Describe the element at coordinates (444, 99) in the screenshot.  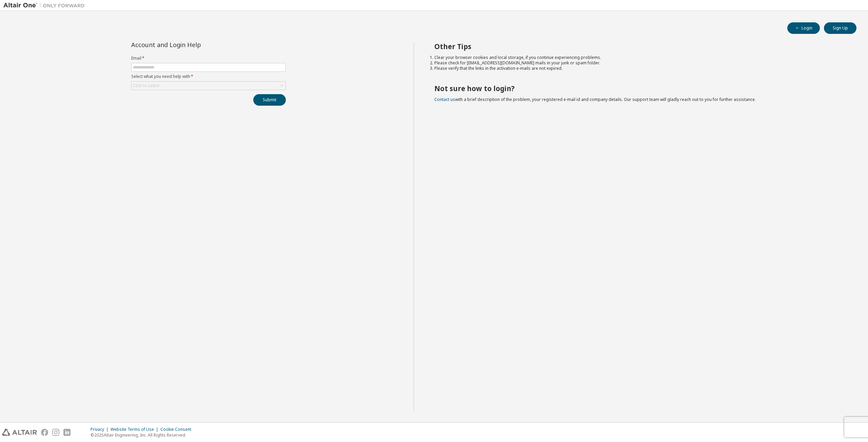
I see `a: Contact us` at that location.